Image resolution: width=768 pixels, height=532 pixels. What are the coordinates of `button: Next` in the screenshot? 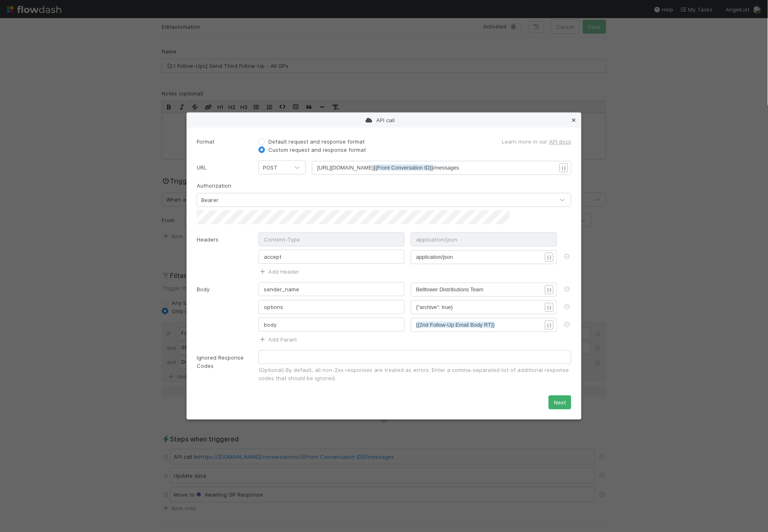 It's located at (560, 402).